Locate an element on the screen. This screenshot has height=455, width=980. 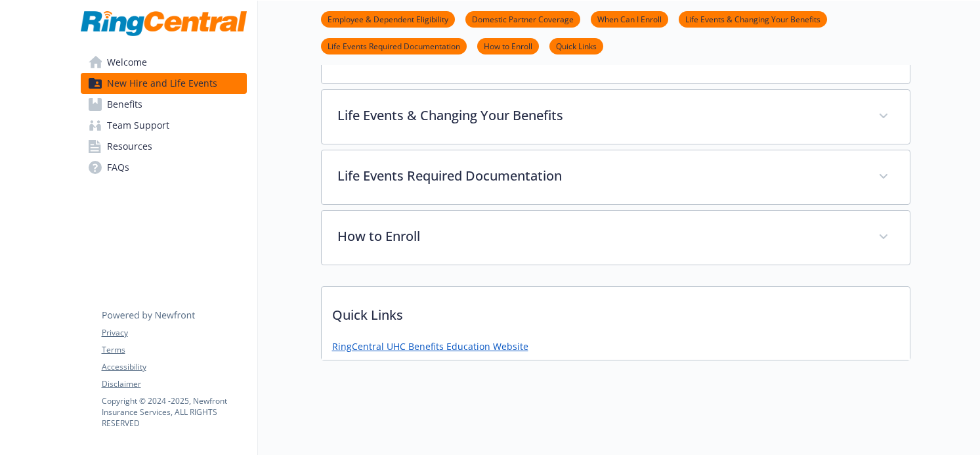
a: RingCentral UHC Benefits Education Website is located at coordinates (430, 346).